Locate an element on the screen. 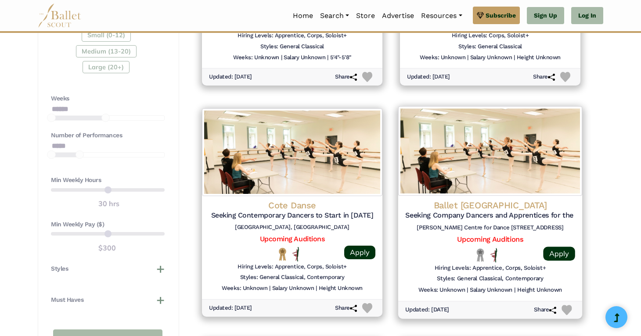 Image resolution: width=641 pixels, height=336 pixels. h4: Number of Performances is located at coordinates (108, 136).